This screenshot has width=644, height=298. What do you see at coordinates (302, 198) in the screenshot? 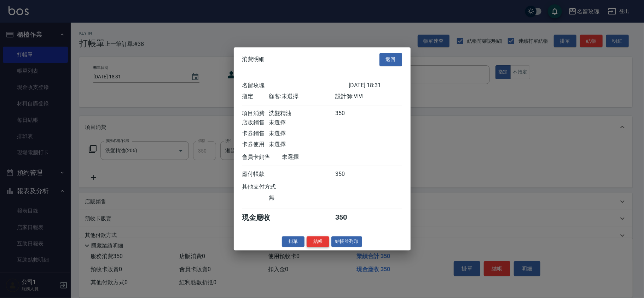
I see `div: 無` at bounding box center [302, 198].